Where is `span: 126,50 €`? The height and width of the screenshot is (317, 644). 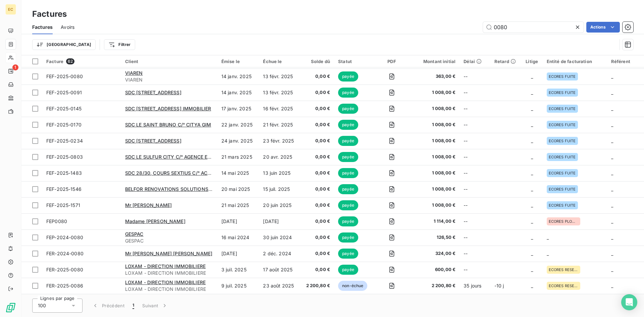 span: 126,50 € is located at coordinates (434, 238).